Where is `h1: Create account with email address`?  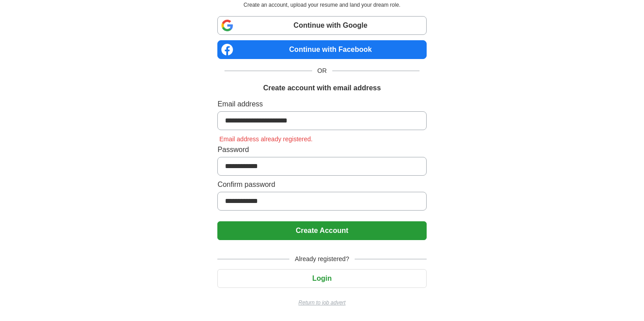 h1: Create account with email address is located at coordinates (322, 88).